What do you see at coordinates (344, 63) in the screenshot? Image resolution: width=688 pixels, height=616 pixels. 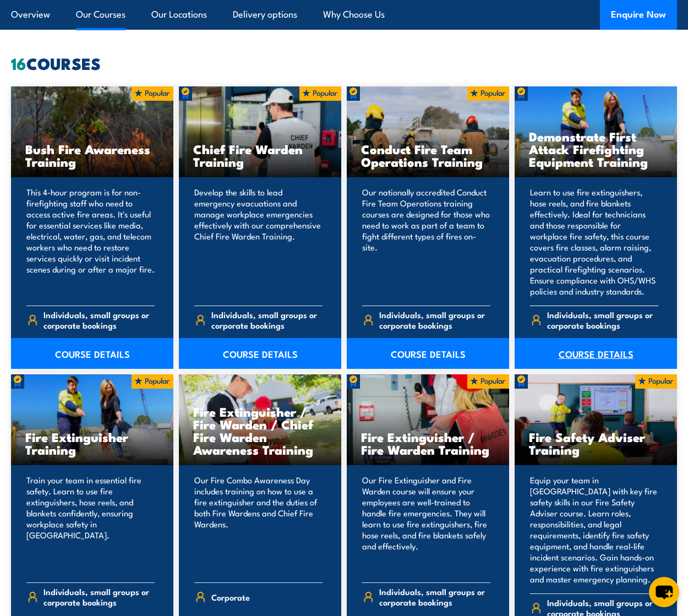 I see `h2: COURSES` at bounding box center [344, 63].